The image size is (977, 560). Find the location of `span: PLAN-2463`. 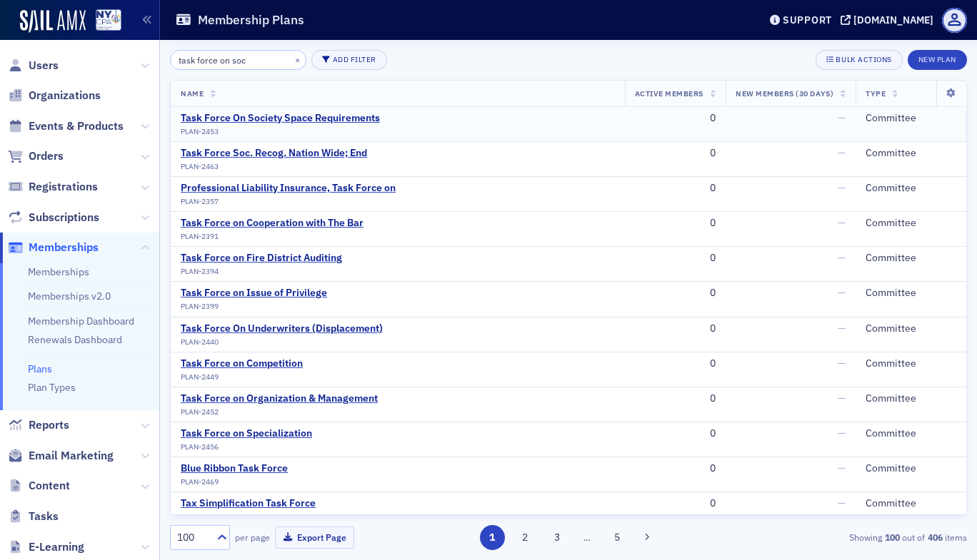

span: PLAN-2463 is located at coordinates (199, 166).